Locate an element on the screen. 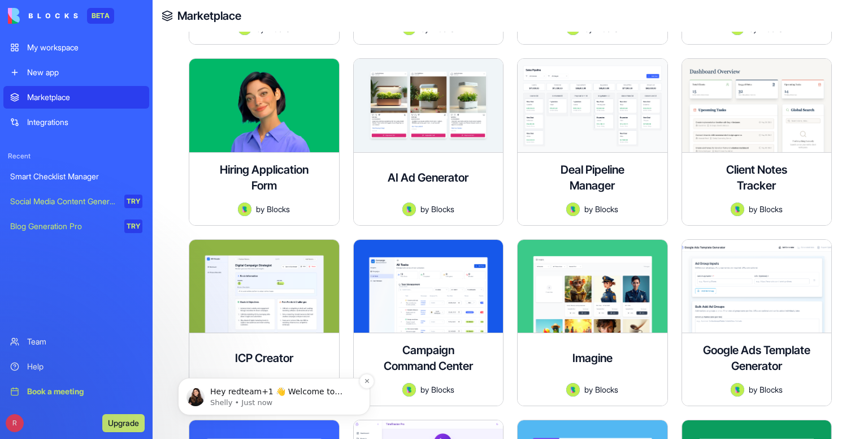 The image size is (868, 439). a: Client Notes TrackerAvatarbyBlocks is located at coordinates (756, 141).